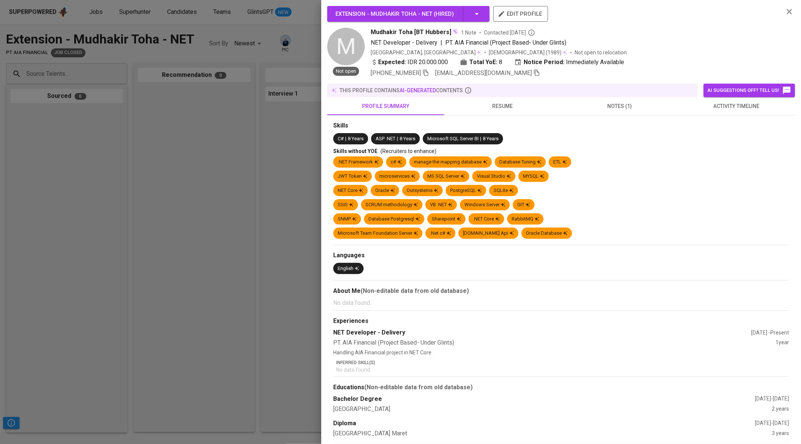  Describe the element at coordinates (520, 14) in the screenshot. I see `span: edit profile` at that location.